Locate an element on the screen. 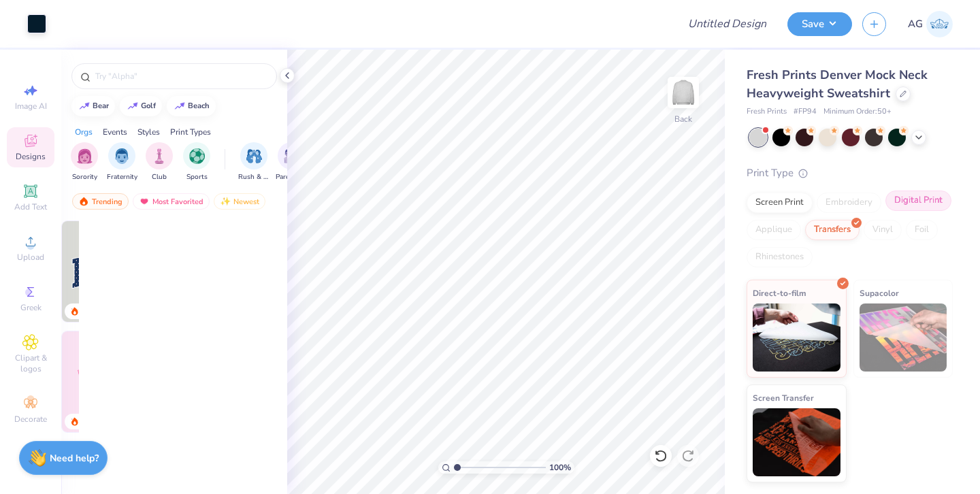  span: # FP94 is located at coordinates (805, 111).